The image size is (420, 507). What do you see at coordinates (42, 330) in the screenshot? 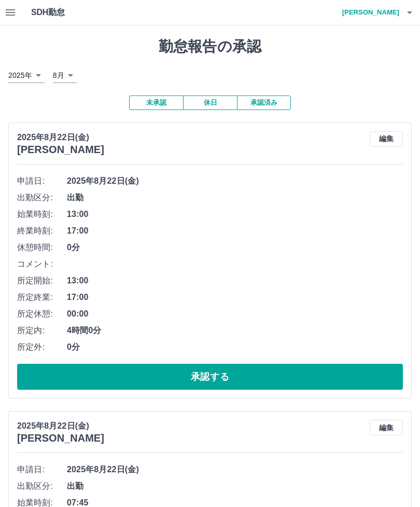
I see `span: 所定内:` at bounding box center [42, 330].